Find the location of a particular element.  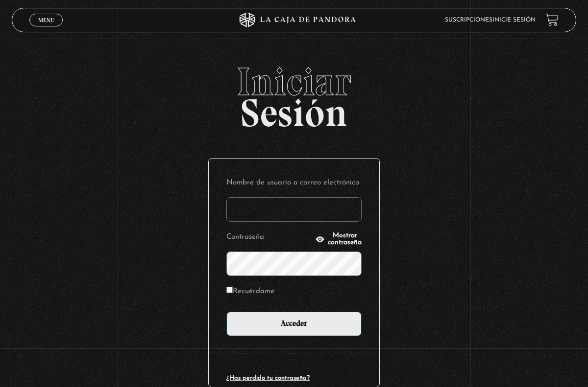

a: ¿Has perdido tu contraseña? is located at coordinates (268, 378).